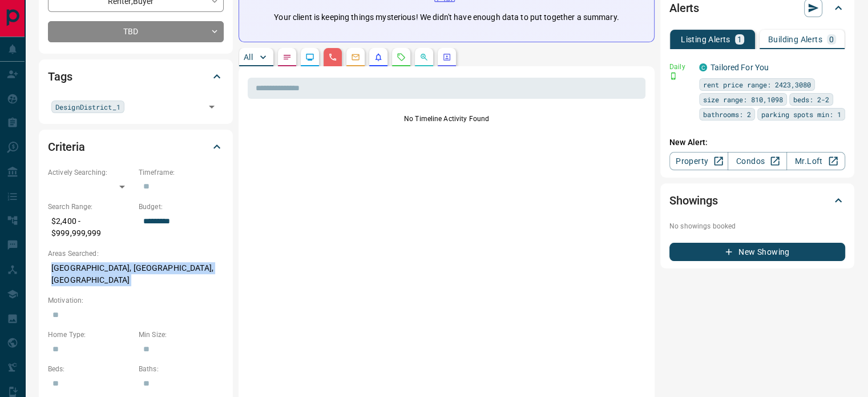 The width and height of the screenshot is (868, 397). What do you see at coordinates (693, 201) in the screenshot?
I see `h2: Showings` at bounding box center [693, 201].